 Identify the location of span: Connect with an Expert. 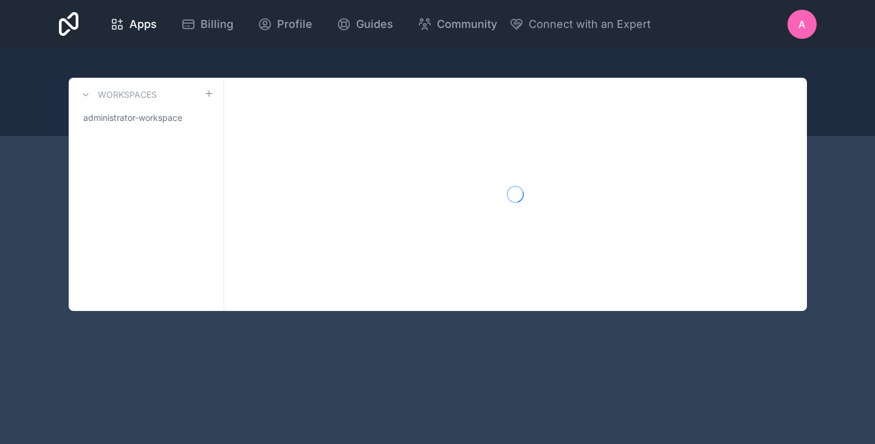
(590, 24).